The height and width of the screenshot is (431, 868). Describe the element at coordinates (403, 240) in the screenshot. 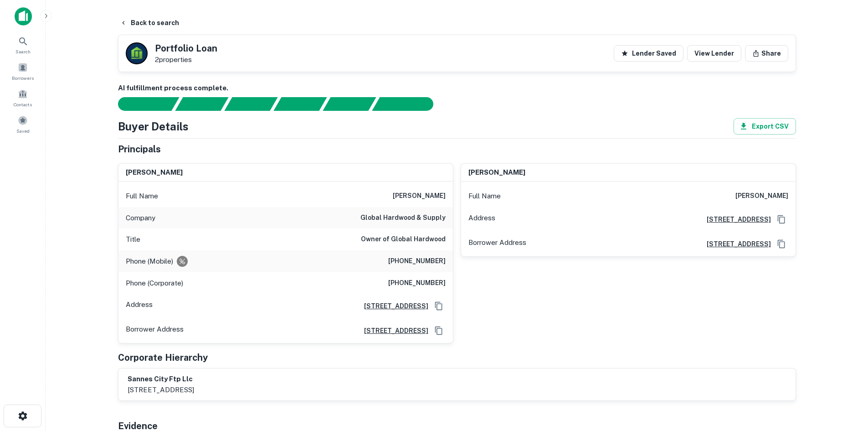

I see `h6: Owner of Global Hardwood` at that location.